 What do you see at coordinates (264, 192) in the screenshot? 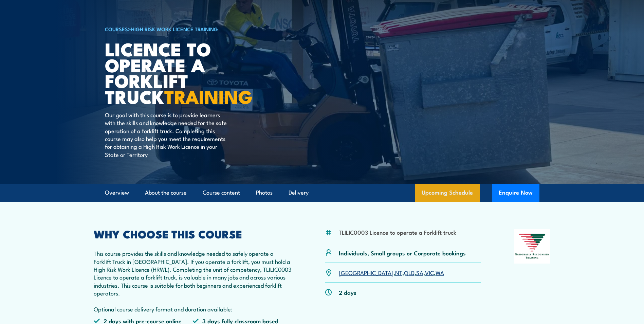
I see `a: Photos` at bounding box center [264, 192].